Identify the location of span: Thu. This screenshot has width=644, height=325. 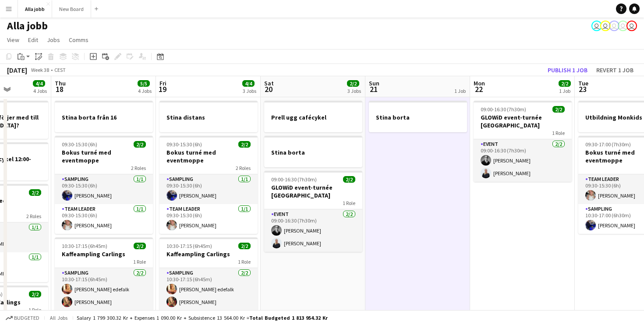
(60, 83).